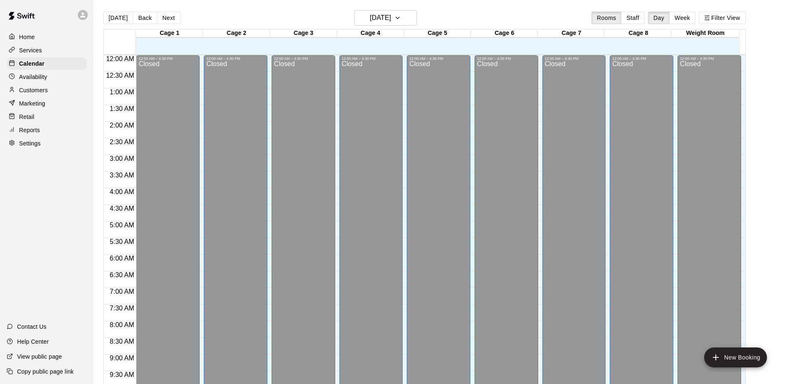  I want to click on p: Contact Us, so click(32, 327).